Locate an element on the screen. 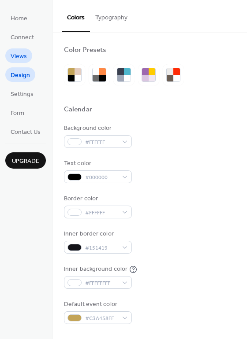 Image resolution: width=247 pixels, height=339 pixels. a: Form is located at coordinates (17, 112).